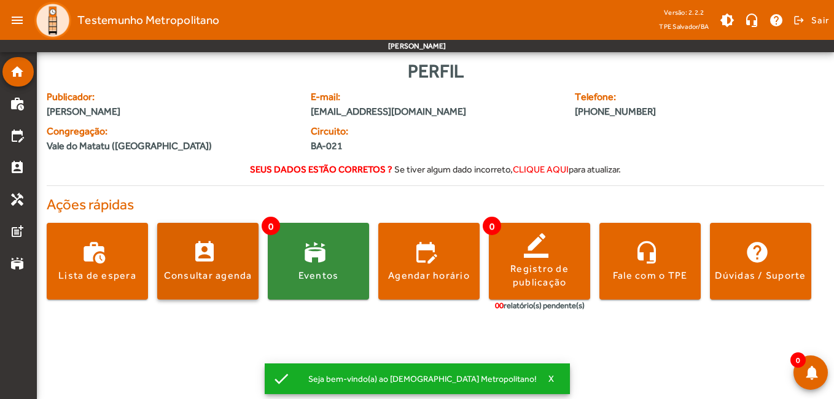 The image size is (834, 399). What do you see at coordinates (171, 131) in the screenshot?
I see `span: Congregação:` at bounding box center [171, 131].